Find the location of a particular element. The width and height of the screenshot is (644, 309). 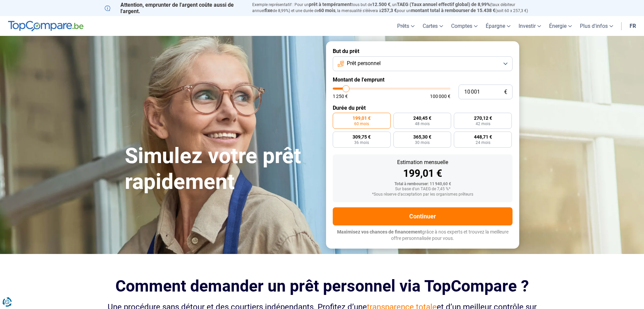

div: *Sous réserve d'acceptation par les organismes prêteurs is located at coordinates (423, 195).